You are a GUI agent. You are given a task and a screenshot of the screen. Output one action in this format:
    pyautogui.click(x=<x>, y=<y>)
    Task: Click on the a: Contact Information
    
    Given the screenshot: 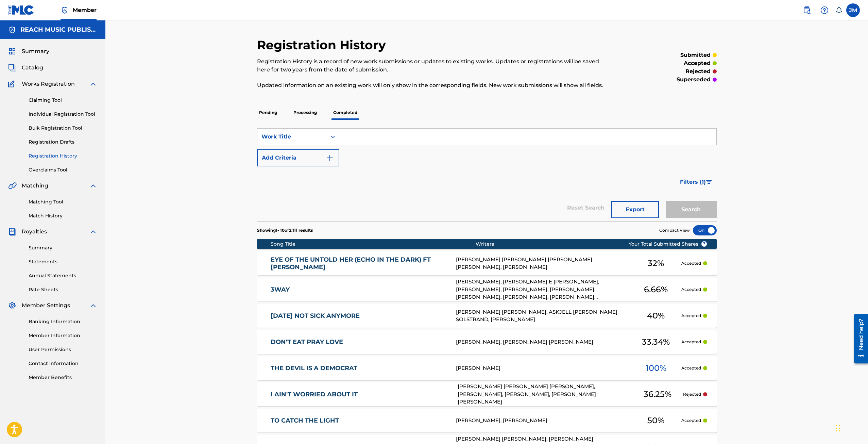 What is the action you would take?
    pyautogui.click(x=63, y=363)
    